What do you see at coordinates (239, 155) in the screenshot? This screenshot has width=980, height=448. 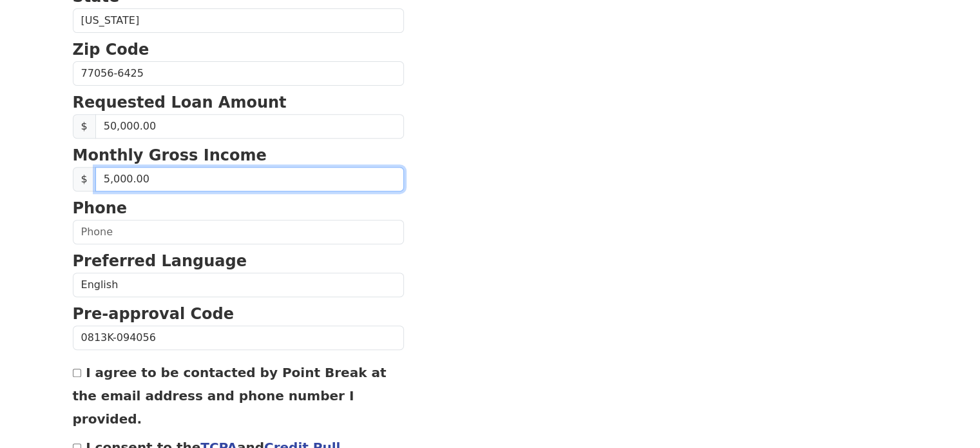 I see `p: Monthly Gross Income` at bounding box center [239, 155].